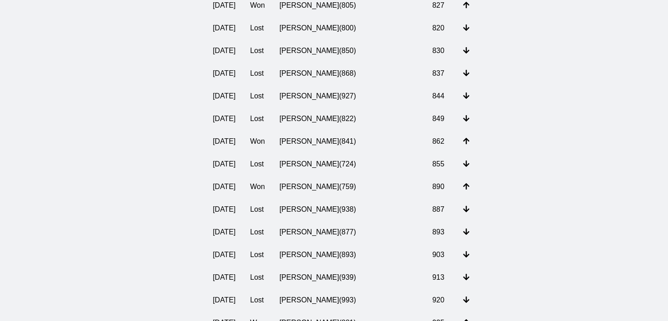 The height and width of the screenshot is (321, 668). I want to click on td: 855, so click(440, 164).